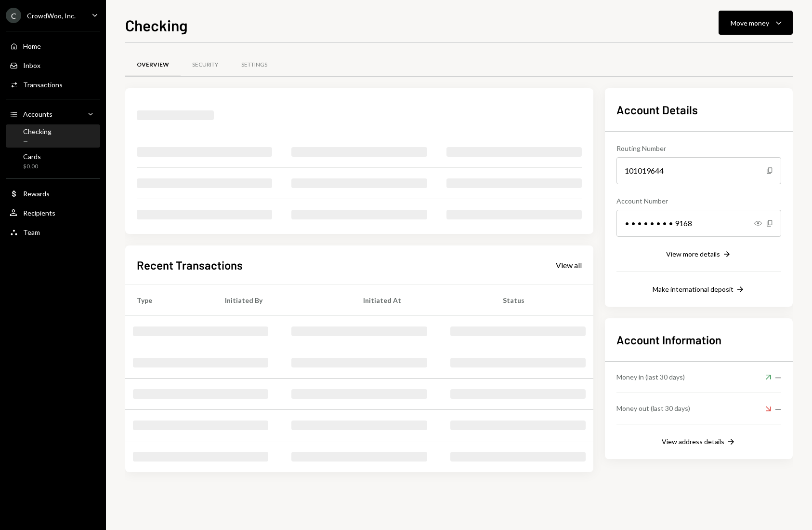  I want to click on button: View more details, so click(699, 254).